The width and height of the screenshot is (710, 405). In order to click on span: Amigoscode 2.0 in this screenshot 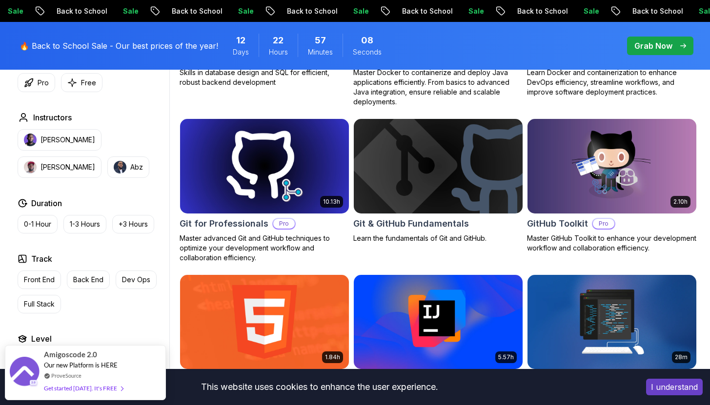, I will do `click(70, 355)`.